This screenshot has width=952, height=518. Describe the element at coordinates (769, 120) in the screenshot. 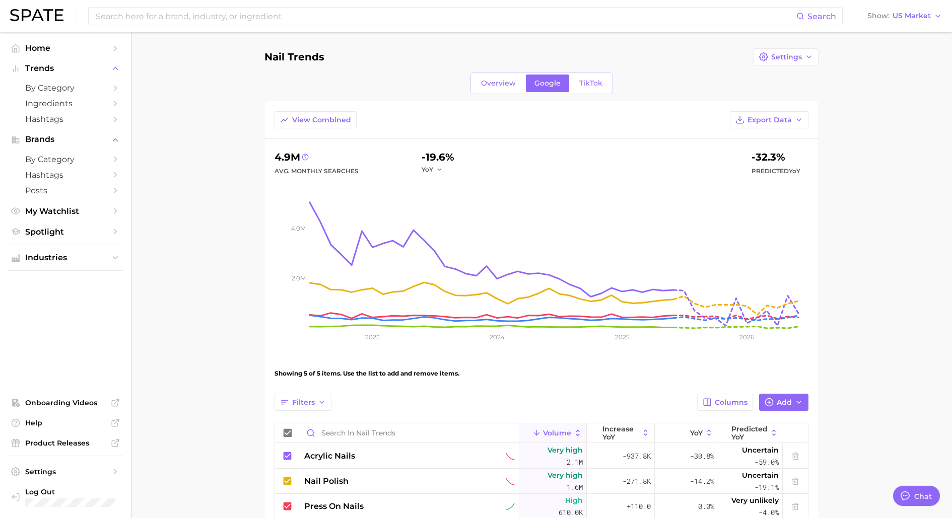

I see `button: Export Data` at that location.